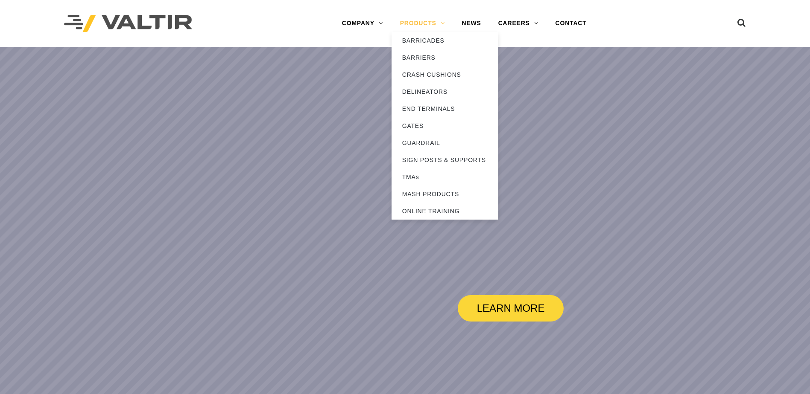 The width and height of the screenshot is (810, 394). Describe the element at coordinates (445, 194) in the screenshot. I see `a: MASH PRODUCTS` at that location.